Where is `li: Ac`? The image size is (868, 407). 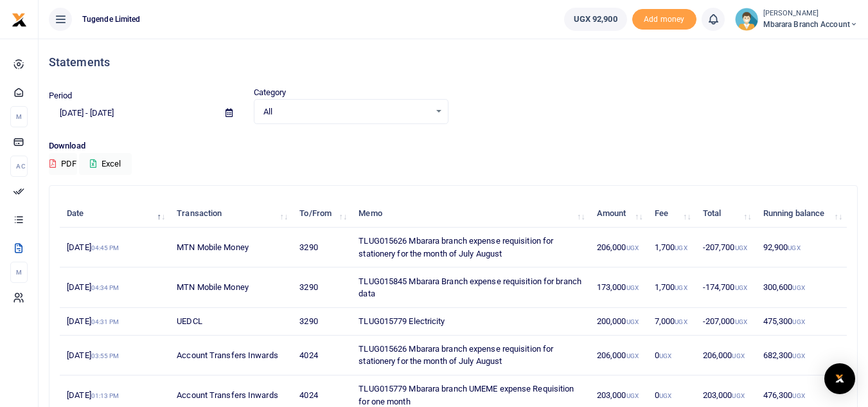
li: Ac is located at coordinates (19, 166).